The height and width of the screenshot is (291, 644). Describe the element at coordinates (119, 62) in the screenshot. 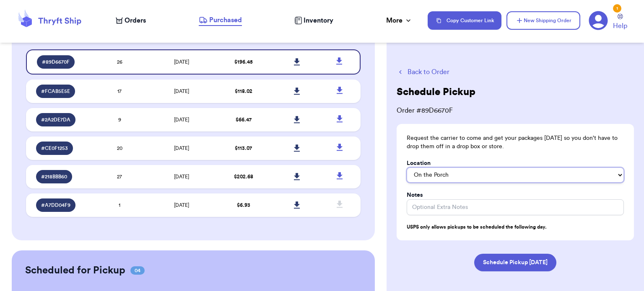

I see `span: 26` at that location.